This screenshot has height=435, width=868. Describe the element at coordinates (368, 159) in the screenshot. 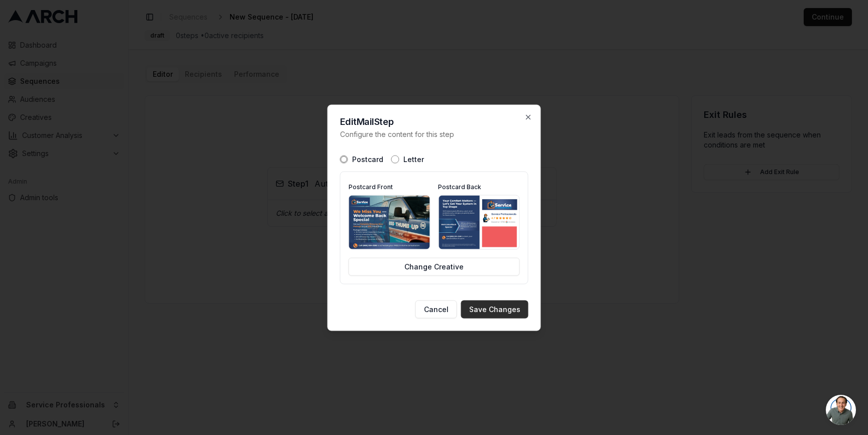

I see `label: Postcard` at that location.